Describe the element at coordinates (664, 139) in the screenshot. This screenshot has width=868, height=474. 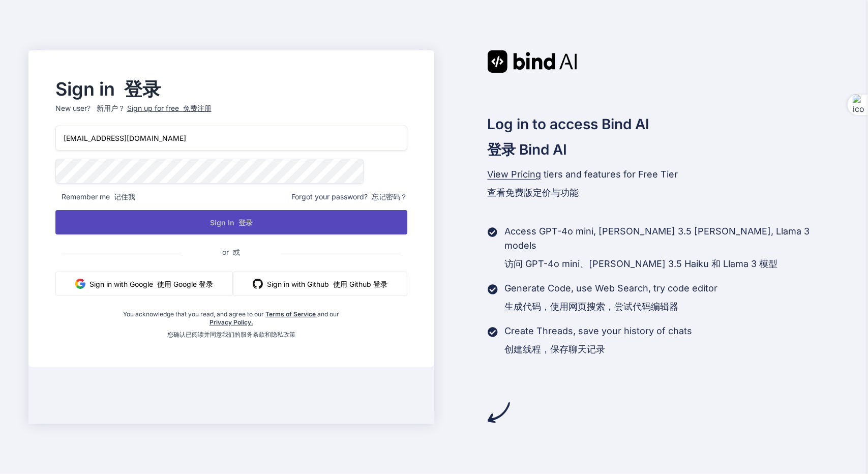
I see `h2: Log in to access Bind AI` at that location.